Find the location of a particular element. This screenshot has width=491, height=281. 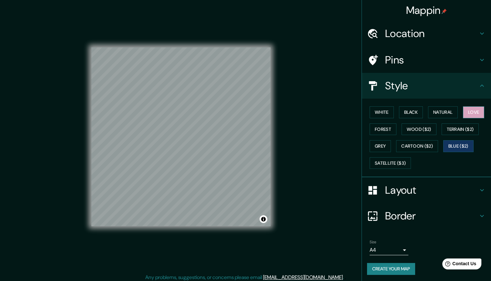

h4: Border is located at coordinates (431, 216).